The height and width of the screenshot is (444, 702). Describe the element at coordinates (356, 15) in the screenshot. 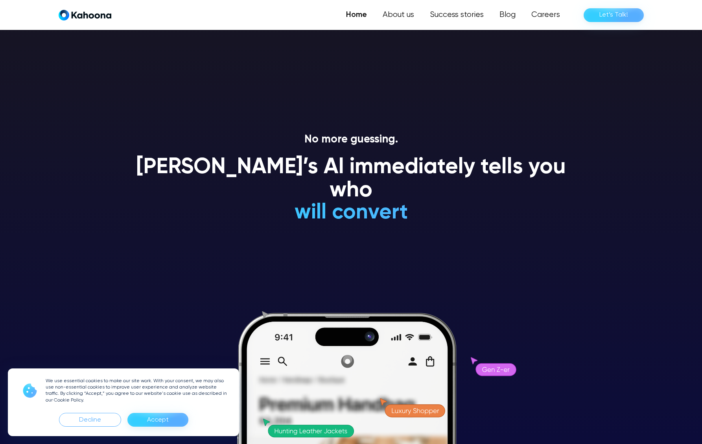

I see `a: Home` at that location.